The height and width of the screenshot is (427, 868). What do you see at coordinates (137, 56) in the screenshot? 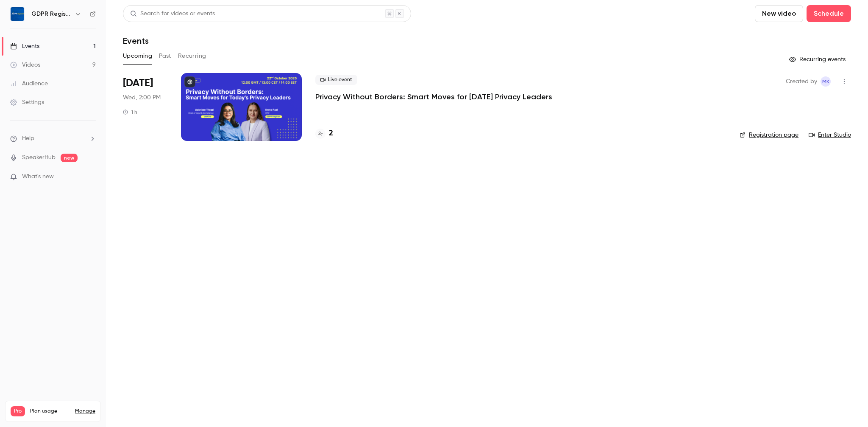
I see `button: Upcoming` at bounding box center [137, 56].